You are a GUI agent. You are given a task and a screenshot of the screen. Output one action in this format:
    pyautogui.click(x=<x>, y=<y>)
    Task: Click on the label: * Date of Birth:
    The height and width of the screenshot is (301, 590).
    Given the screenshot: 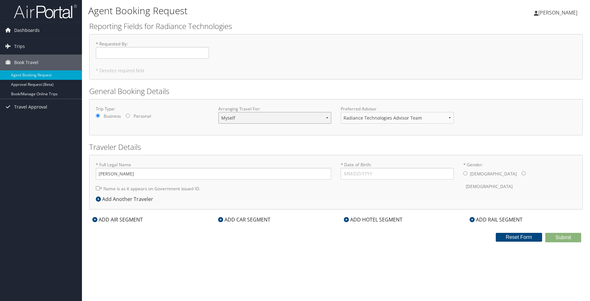 What is the action you would take?
    pyautogui.click(x=397, y=170)
    